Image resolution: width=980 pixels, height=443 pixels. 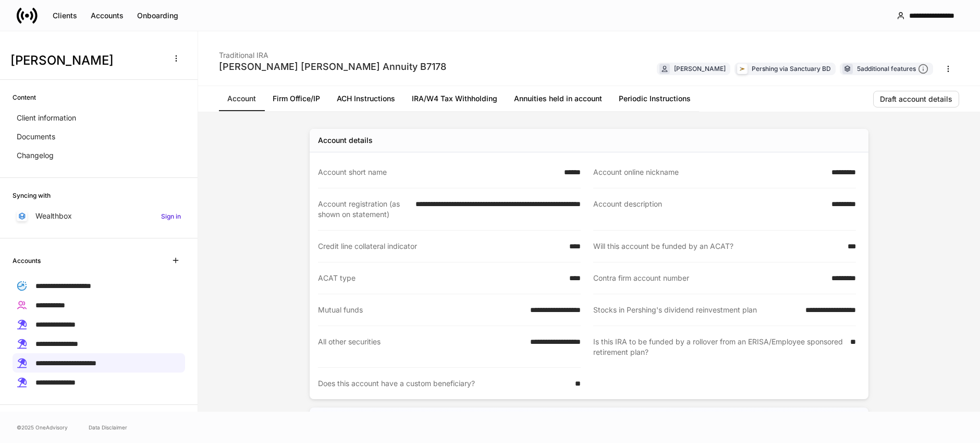 What do you see at coordinates (65, 16) in the screenshot?
I see `div: Clients` at bounding box center [65, 16].